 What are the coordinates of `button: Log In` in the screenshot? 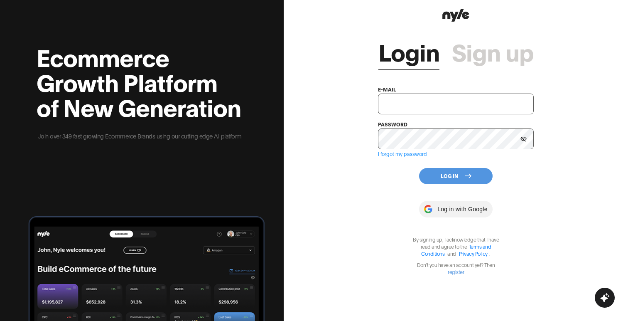 It's located at (456, 176).